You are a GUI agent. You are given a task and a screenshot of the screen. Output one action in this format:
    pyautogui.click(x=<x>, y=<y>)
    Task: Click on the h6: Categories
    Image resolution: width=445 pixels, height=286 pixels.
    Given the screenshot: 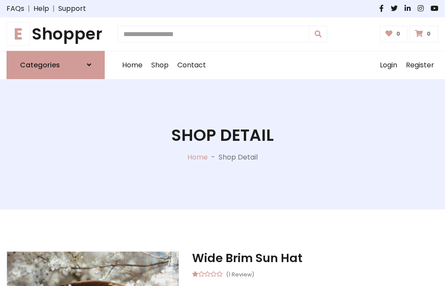 What is the action you would take?
    pyautogui.click(x=40, y=65)
    